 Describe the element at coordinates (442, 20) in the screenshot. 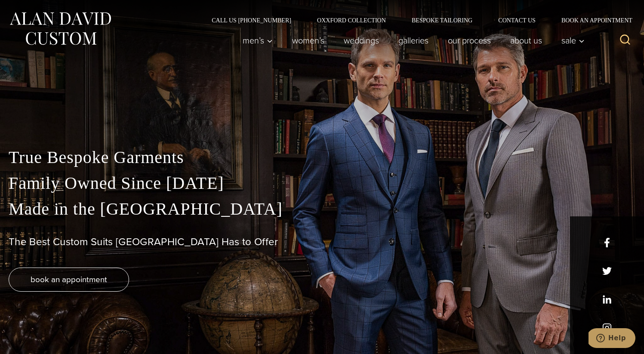

I see `a: Bespoke Tailoring` at that location.